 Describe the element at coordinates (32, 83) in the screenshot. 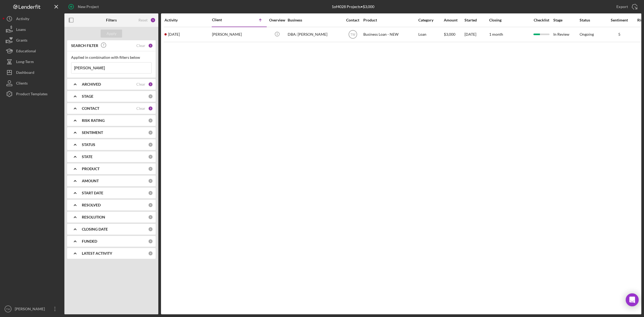

I see `a: Clients` at that location.